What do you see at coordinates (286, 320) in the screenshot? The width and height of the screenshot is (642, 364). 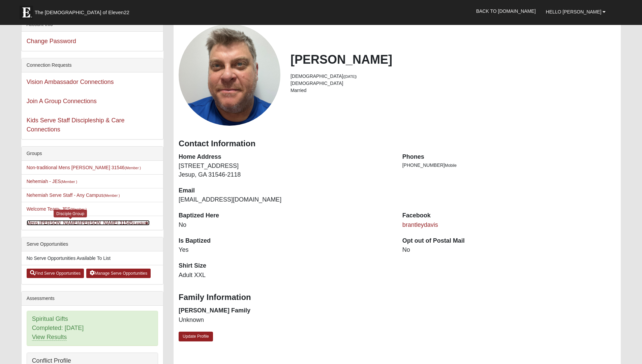 I see `dd: Unknown` at bounding box center [286, 320].